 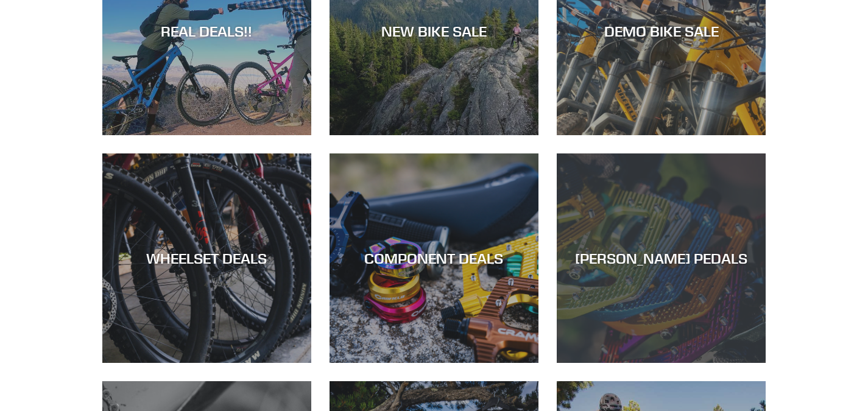 What do you see at coordinates (434, 257) in the screenshot?
I see `a: COMPONENT DEALS` at bounding box center [434, 257].